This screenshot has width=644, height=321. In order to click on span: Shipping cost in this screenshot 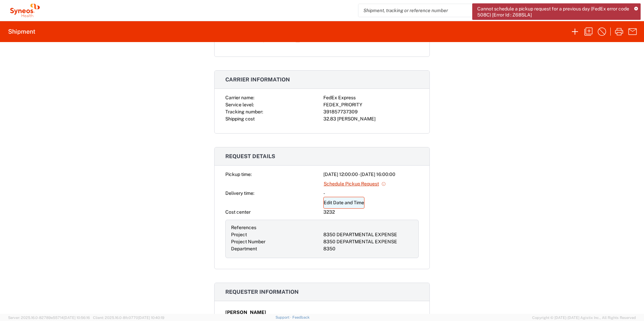, I will do `click(240, 119)`.